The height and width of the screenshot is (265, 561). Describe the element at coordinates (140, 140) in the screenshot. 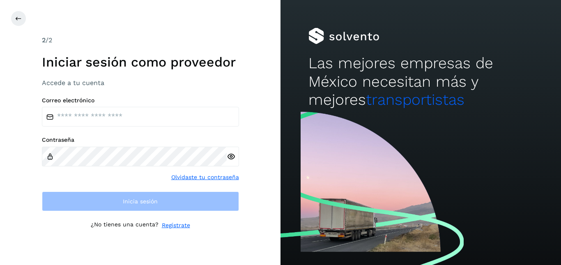

I see `label: Contraseña` at that location.